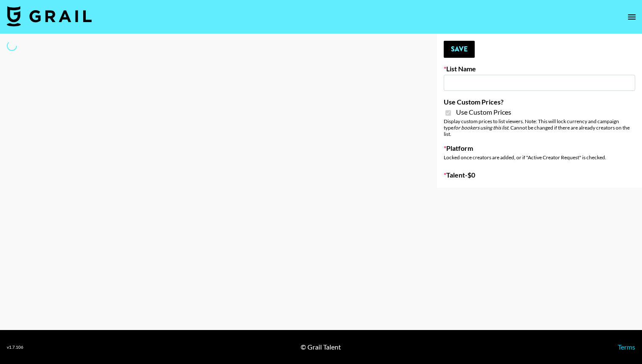 This screenshot has height=364, width=642. I want to click on img: Grail Talent, so click(49, 16).